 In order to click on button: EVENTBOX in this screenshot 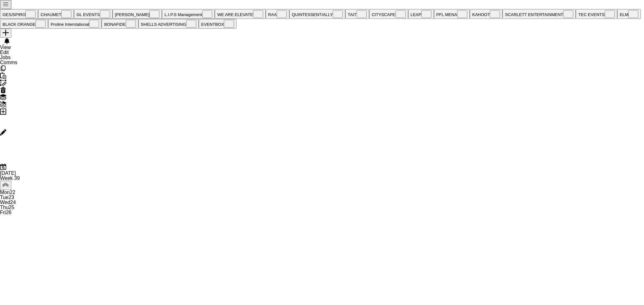, I will do `click(217, 23)`.